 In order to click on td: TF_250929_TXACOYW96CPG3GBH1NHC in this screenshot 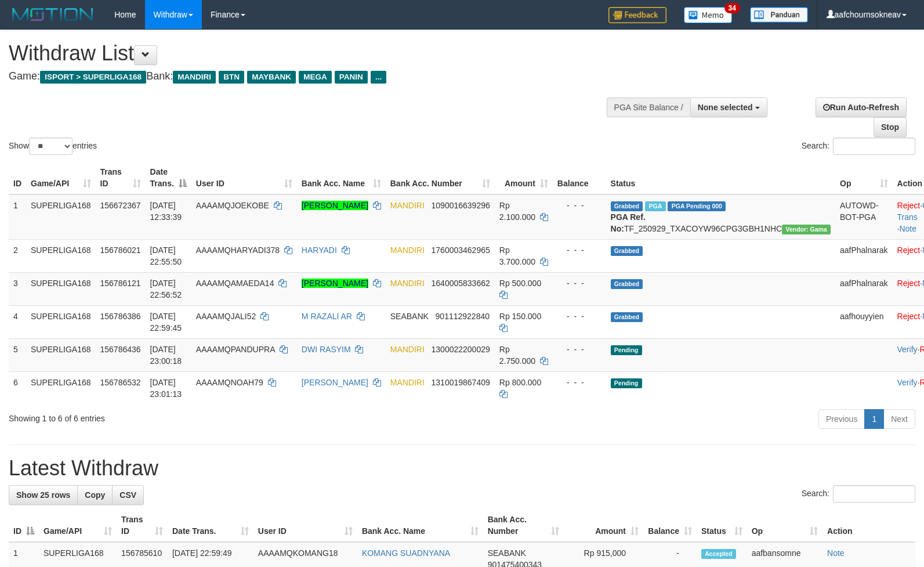, I will do `click(720, 217)`.